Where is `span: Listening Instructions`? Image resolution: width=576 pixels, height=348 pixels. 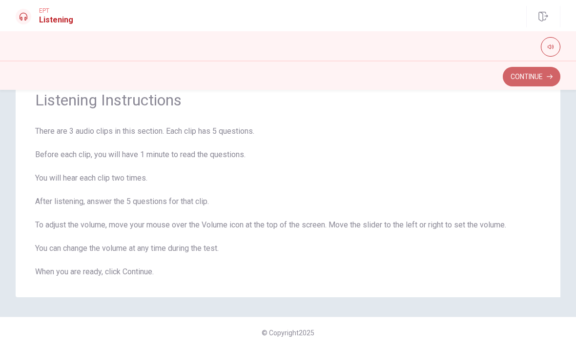 span: Listening Instructions is located at coordinates (288, 100).